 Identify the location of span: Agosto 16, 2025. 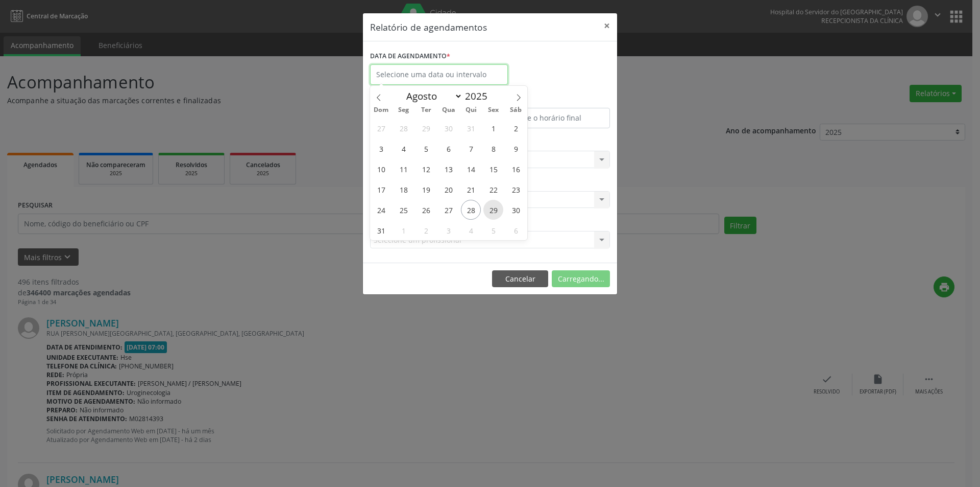
(516, 168).